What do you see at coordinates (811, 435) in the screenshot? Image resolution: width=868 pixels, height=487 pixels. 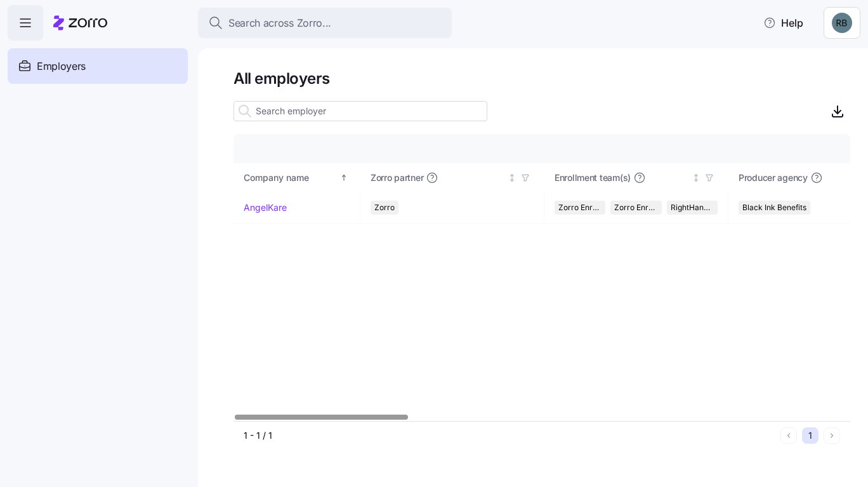 I see `button: 1` at bounding box center [811, 435].